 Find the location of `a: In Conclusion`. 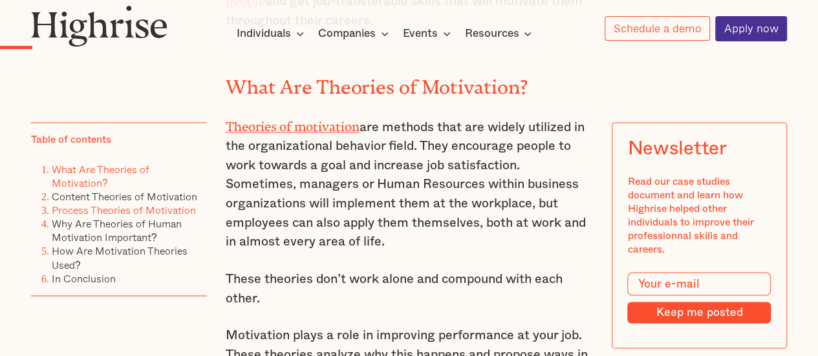

a: In Conclusion is located at coordinates (83, 279).